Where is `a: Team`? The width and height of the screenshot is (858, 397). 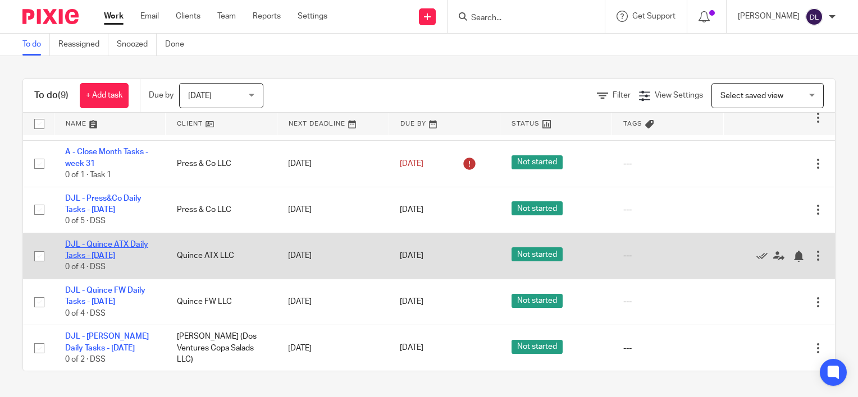 a: Team is located at coordinates (226, 16).